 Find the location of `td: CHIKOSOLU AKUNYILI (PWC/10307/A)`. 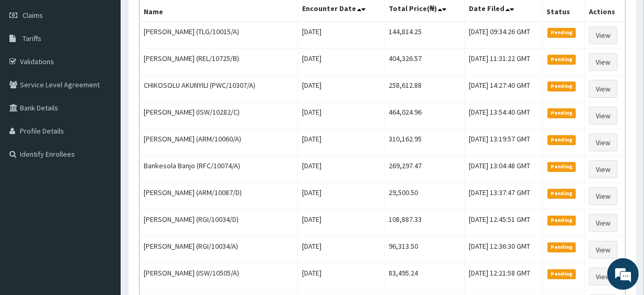

td: CHIKOSOLU AKUNYILI (PWC/10307/A) is located at coordinates (219, 89).